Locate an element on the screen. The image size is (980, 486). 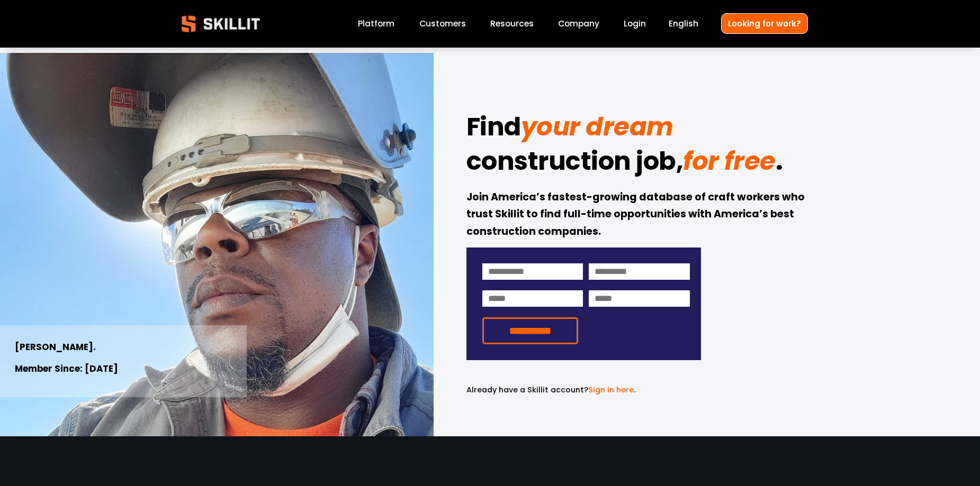
strong: Find is located at coordinates (494, 129).